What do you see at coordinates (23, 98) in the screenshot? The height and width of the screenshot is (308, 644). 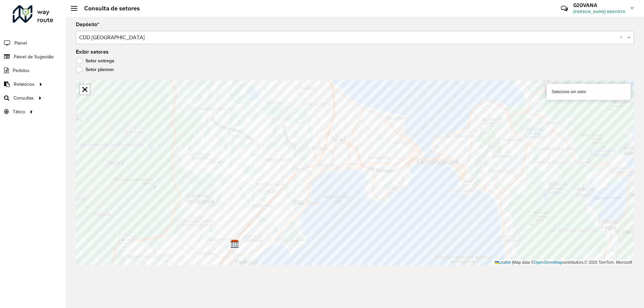 I see `span: Consultas` at bounding box center [23, 98].